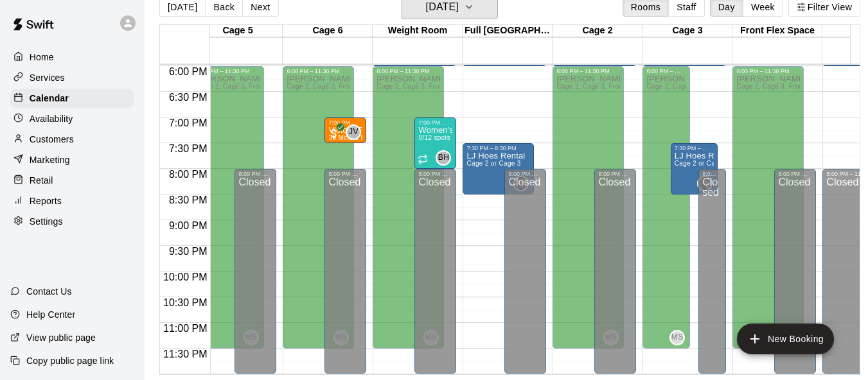 This screenshot has width=868, height=380. What do you see at coordinates (72, 98) in the screenshot?
I see `div: Calendar` at bounding box center [72, 98].